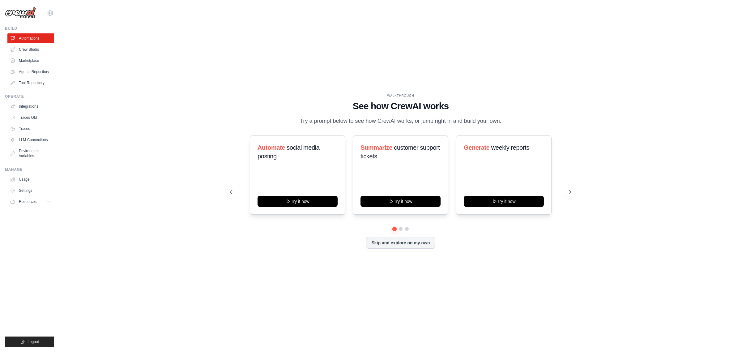 The image size is (742, 352). Describe the element at coordinates (510, 147) in the screenshot. I see `span: weekly reports` at that location.